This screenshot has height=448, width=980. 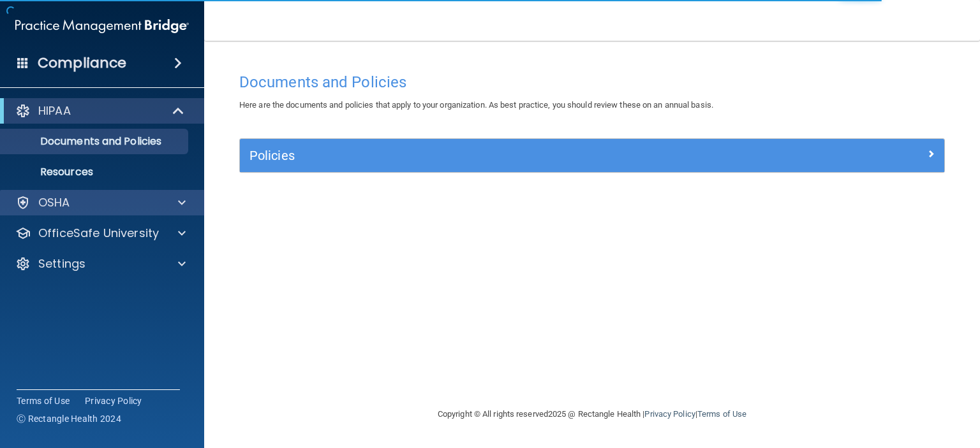 I want to click on a: OfficeSafe University, so click(x=100, y=233).